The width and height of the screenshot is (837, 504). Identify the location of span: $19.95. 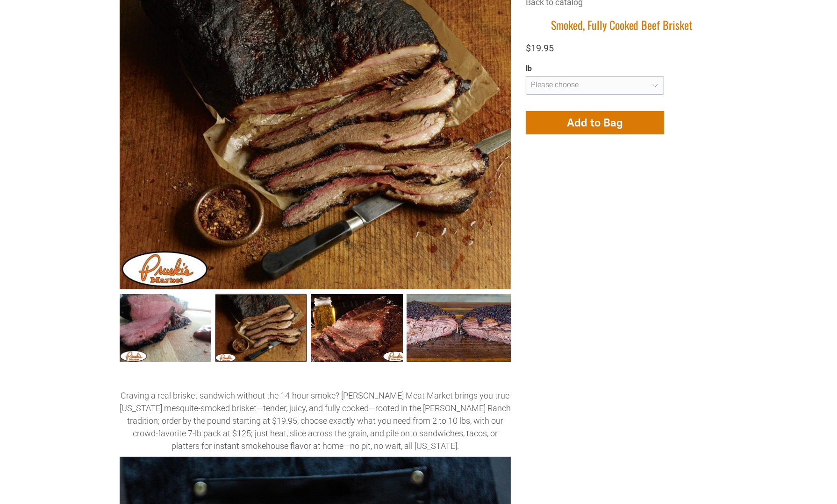
(540, 48).